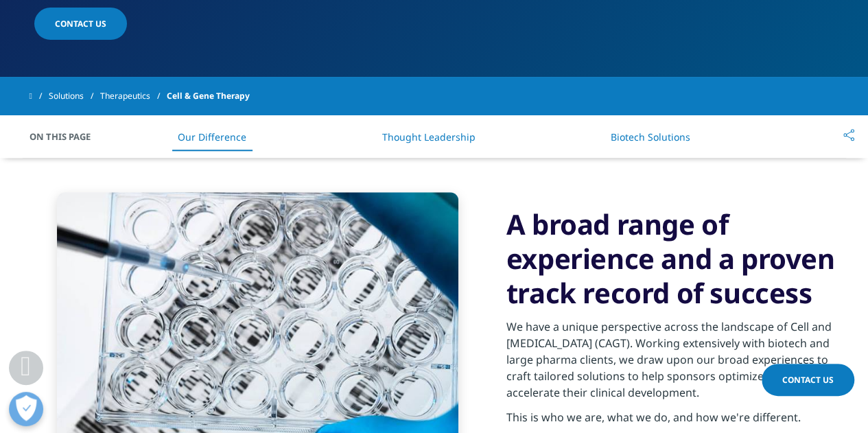 This screenshot has width=868, height=433. I want to click on span: On This Page, so click(68, 136).